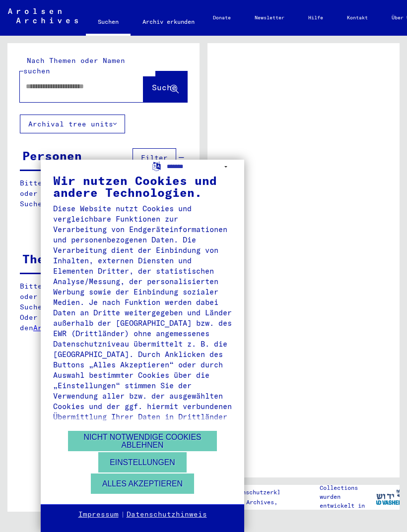  I want to click on label: Sprache auswählen, so click(157, 165).